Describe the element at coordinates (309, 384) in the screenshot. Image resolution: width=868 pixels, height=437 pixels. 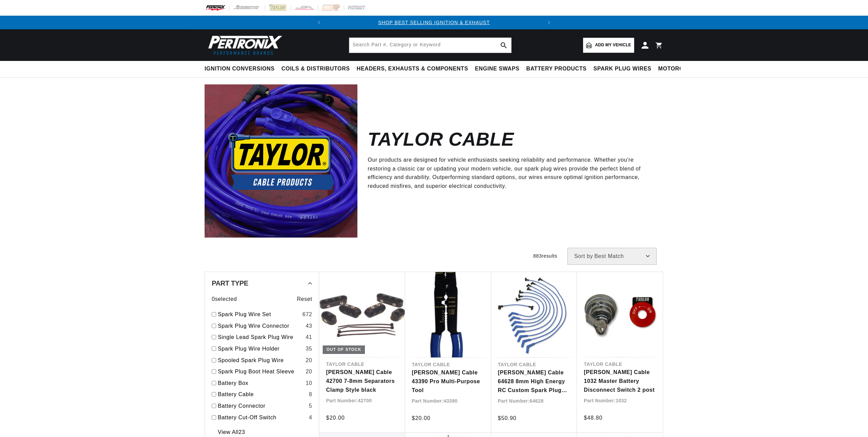
I see `div: 10` at that location.